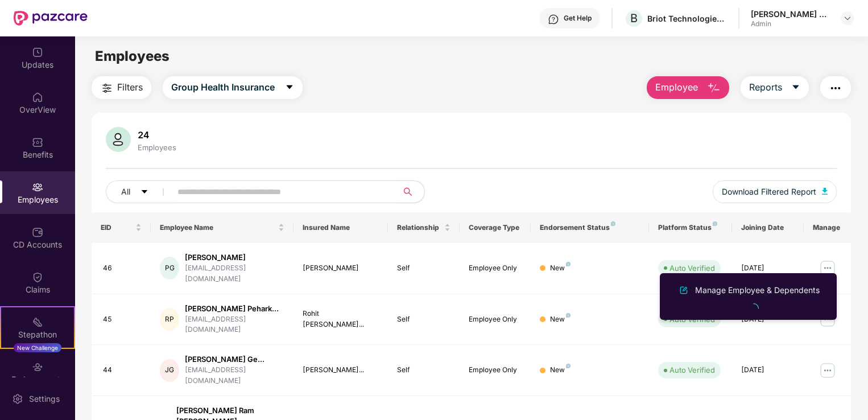 The height and width of the screenshot is (420, 868). I want to click on button: Filters, so click(121, 88).